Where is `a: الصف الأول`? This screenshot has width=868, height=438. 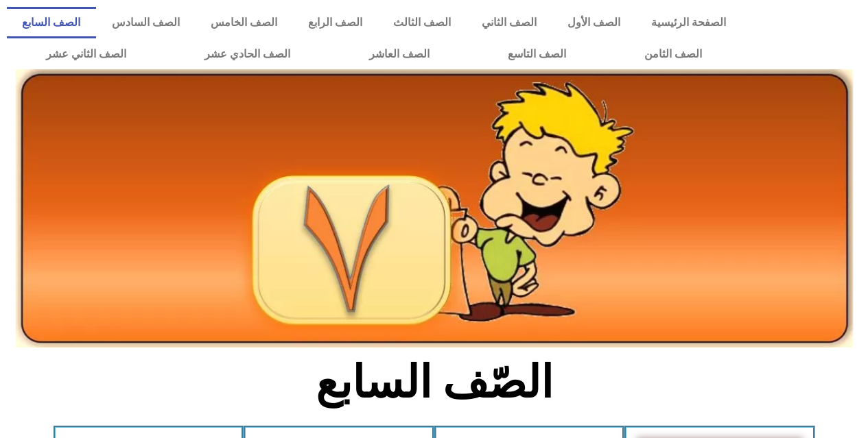 a: الصف الأول is located at coordinates (594, 23).